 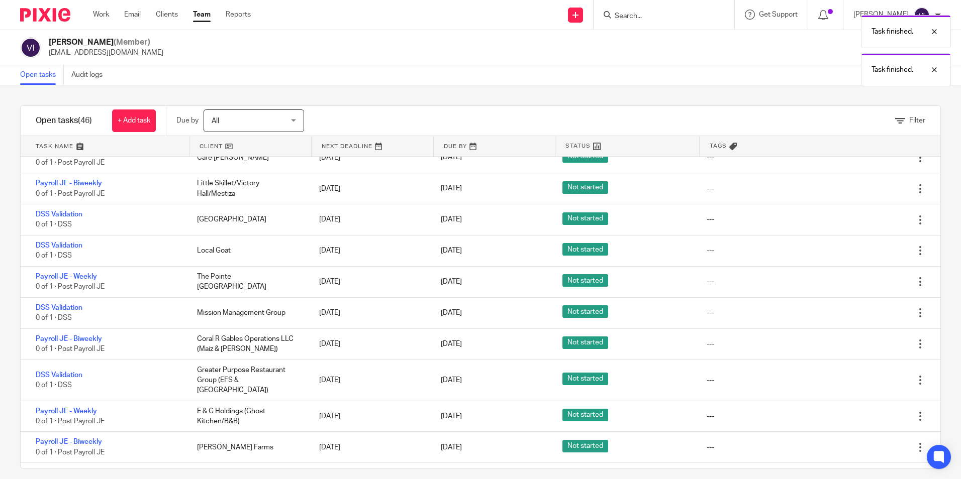 What do you see at coordinates (85, 121) in the screenshot?
I see `span: (46)` at bounding box center [85, 121].